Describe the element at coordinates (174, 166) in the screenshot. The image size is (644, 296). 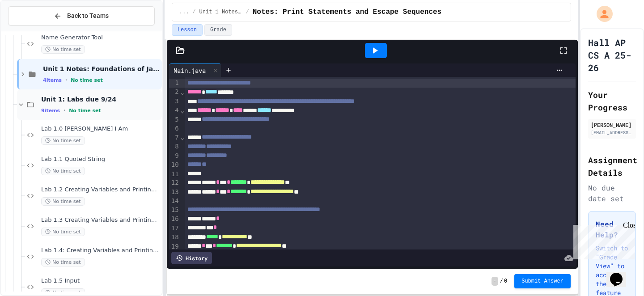
I see `div: 10` at that location.